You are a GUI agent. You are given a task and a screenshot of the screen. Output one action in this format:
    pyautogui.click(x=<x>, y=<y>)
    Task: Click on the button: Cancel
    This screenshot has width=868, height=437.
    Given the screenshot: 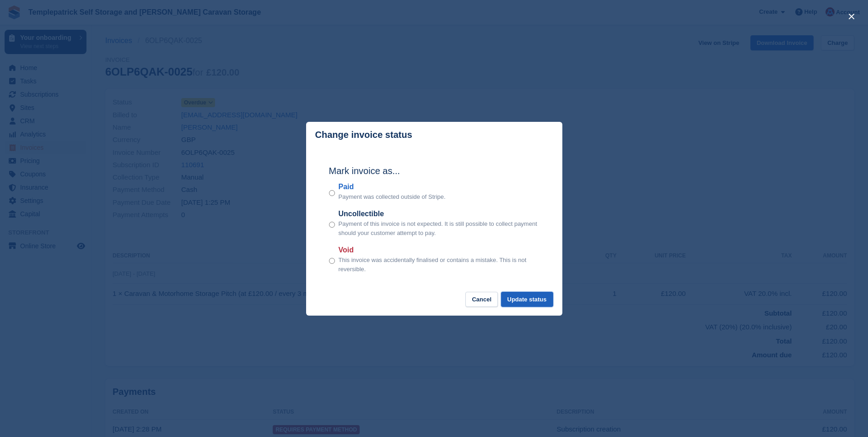 What is the action you would take?
    pyautogui.click(x=481, y=299)
    